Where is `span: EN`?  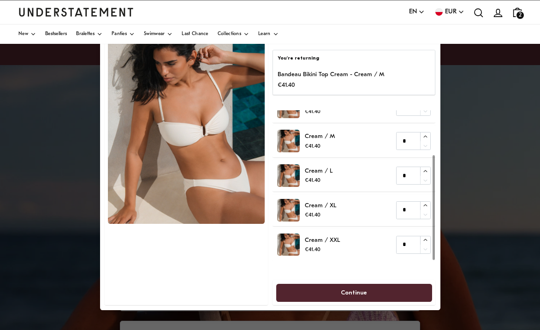
span: EN is located at coordinates (413, 12).